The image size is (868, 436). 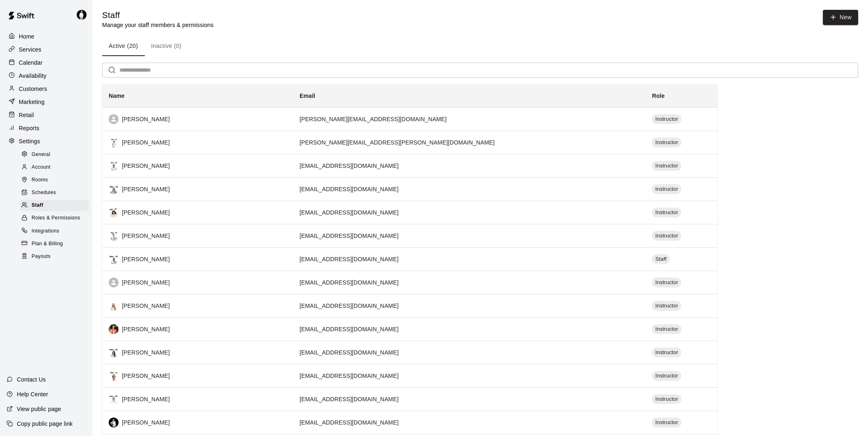 What do you see at coordinates (46, 37) in the screenshot?
I see `div: Home` at bounding box center [46, 37].